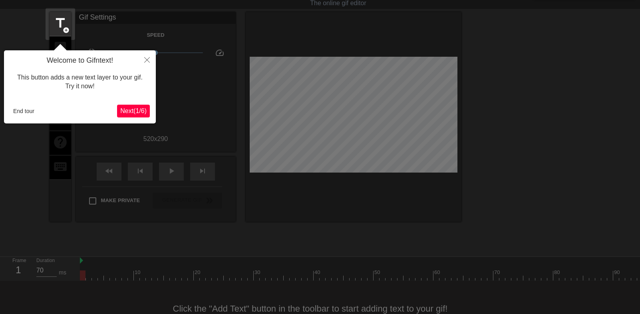 This screenshot has height=314, width=640. Describe the element at coordinates (133, 111) in the screenshot. I see `span: Next ( 1 / 6 )` at that location.